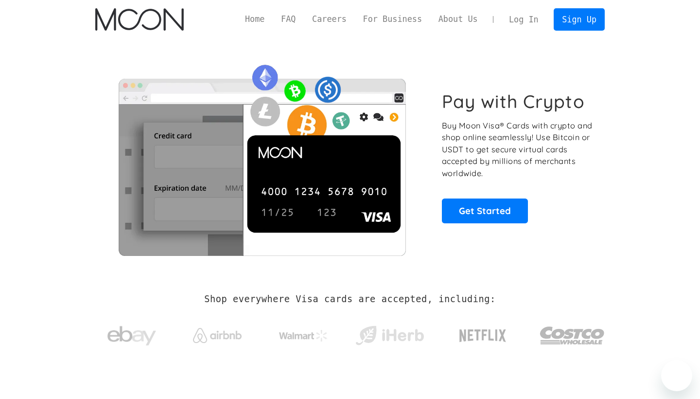  Describe the element at coordinates (131, 333) in the screenshot. I see `a: ebay` at that location.